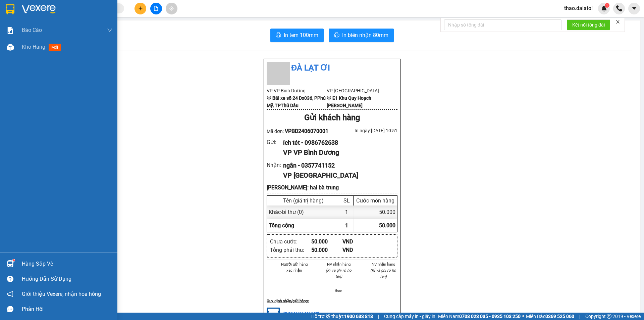  Describe the element at coordinates (301, 35) in the screenshot. I see `span: In tem 100mm` at that location.